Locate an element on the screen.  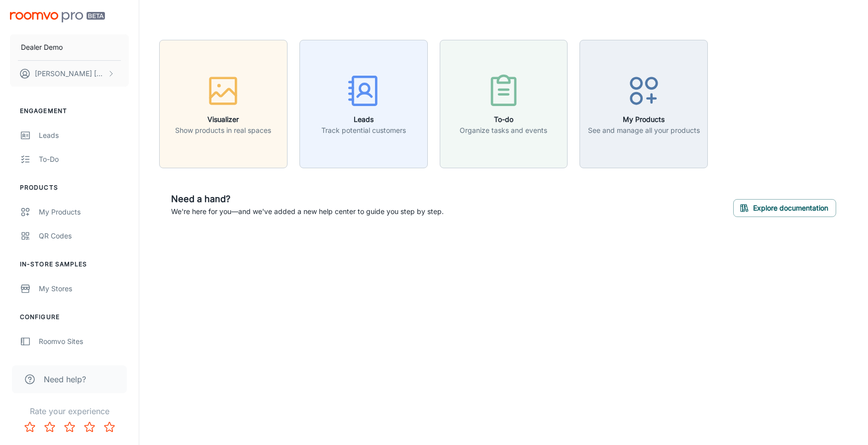
button: LeadsTrack potential customers is located at coordinates (363, 104).